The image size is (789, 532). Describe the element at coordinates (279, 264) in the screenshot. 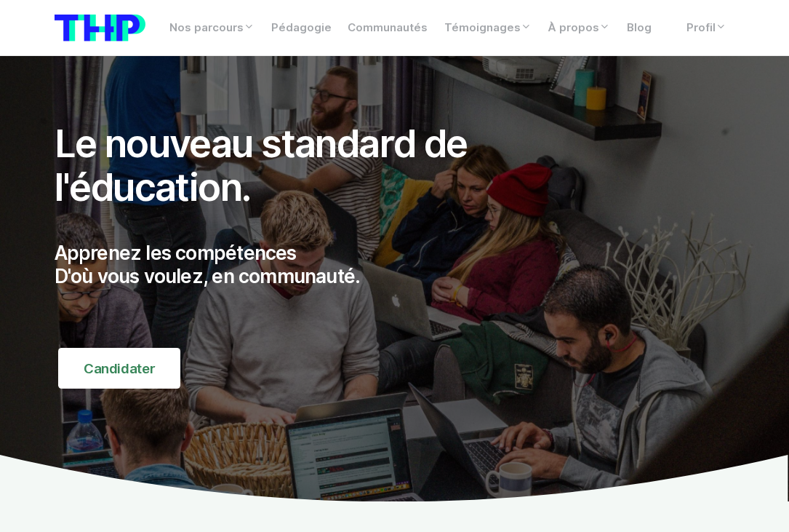

I see `p: Apprenez les compétences D'où vous voulez, en communauté.` at that location.